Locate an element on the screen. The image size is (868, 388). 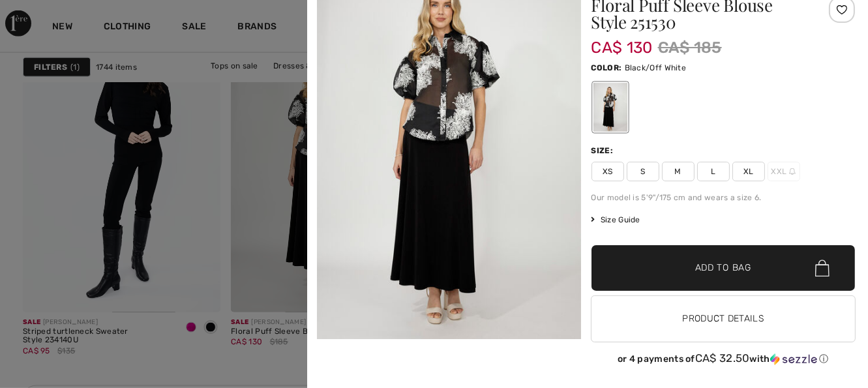
div: or 4 payments of with is located at coordinates (724, 358).